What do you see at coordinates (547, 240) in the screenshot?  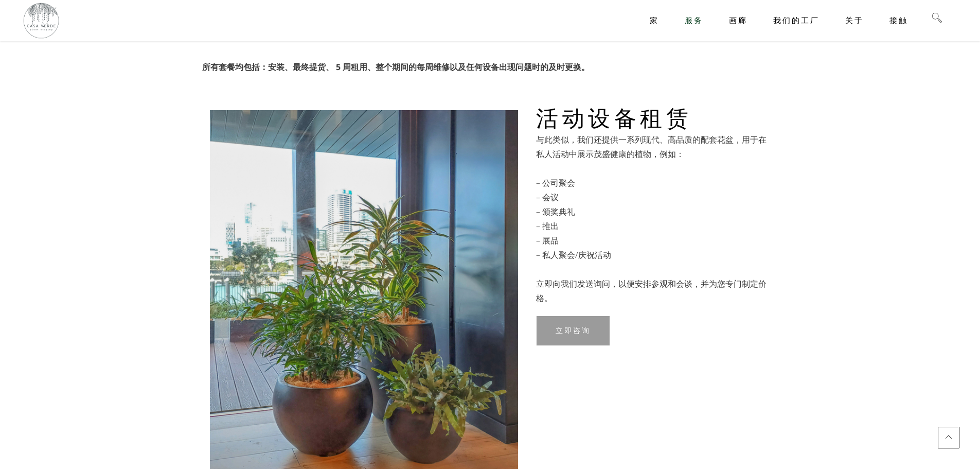 I see `font: – 展品` at bounding box center [547, 240].